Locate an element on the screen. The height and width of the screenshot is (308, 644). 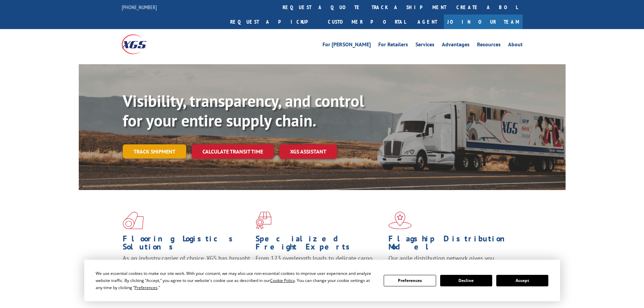
span: As an industry carrier of choice, XGS has brought innovation and dedication to flooring logistics... is located at coordinates (186, 266).